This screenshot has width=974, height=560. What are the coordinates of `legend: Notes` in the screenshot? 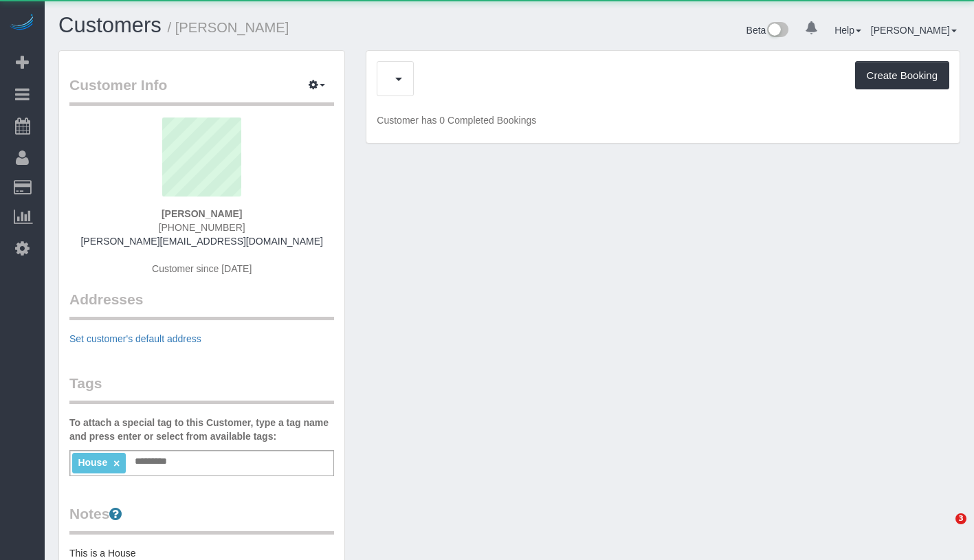 It's located at (201, 518).